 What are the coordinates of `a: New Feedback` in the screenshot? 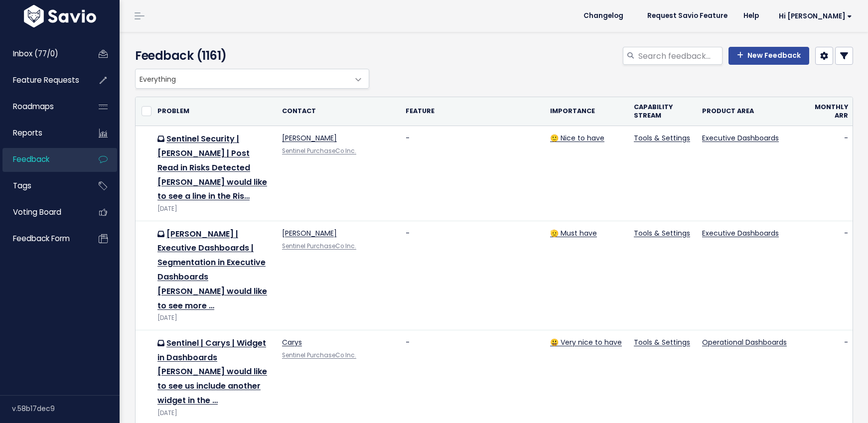 It's located at (769, 56).